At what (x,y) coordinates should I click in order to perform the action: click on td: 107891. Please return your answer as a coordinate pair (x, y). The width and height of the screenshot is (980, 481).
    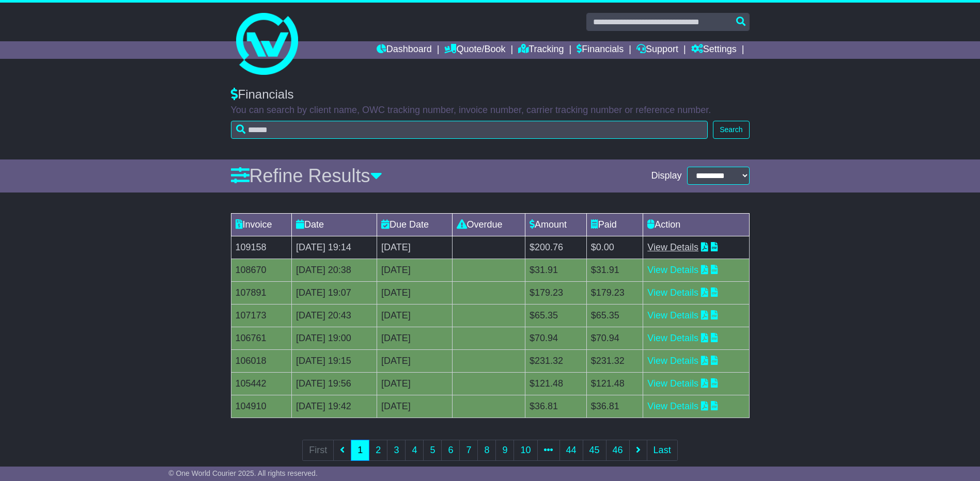
    Looking at the image, I should click on (261, 293).